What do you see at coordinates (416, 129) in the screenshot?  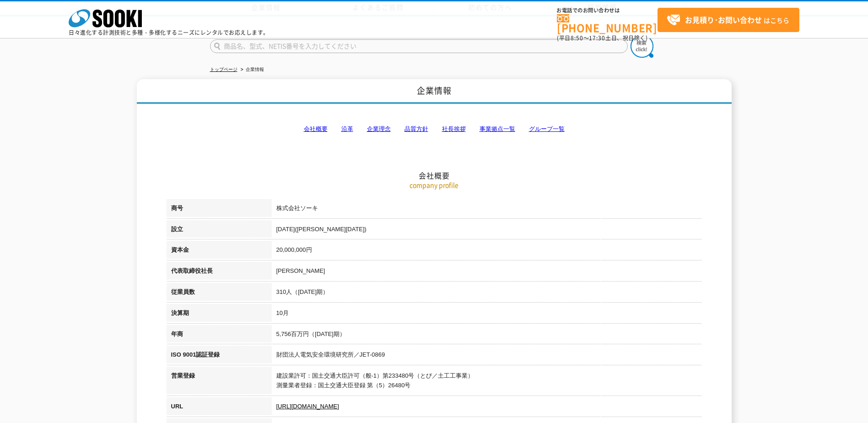 I see `a: 品質方針` at bounding box center [416, 129].